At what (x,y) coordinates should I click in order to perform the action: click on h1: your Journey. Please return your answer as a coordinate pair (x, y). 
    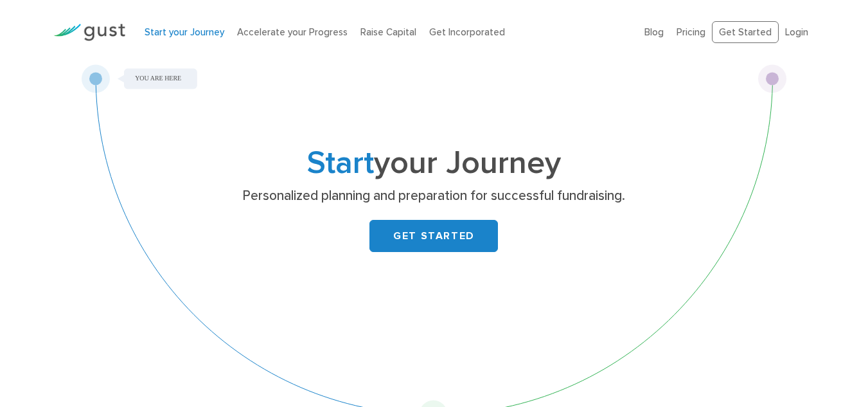
    Looking at the image, I should click on (434, 163).